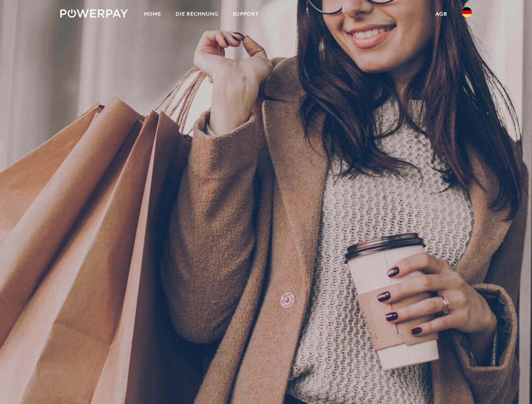  I want to click on img: de, so click(466, 12).